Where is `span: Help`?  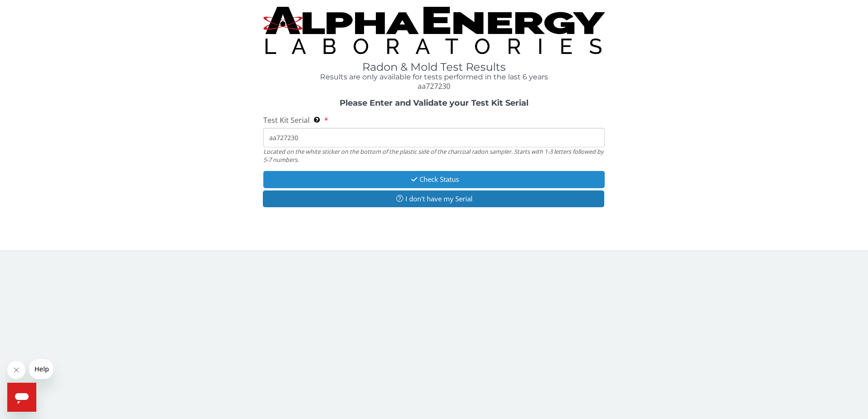 span: Help is located at coordinates (13, 10).